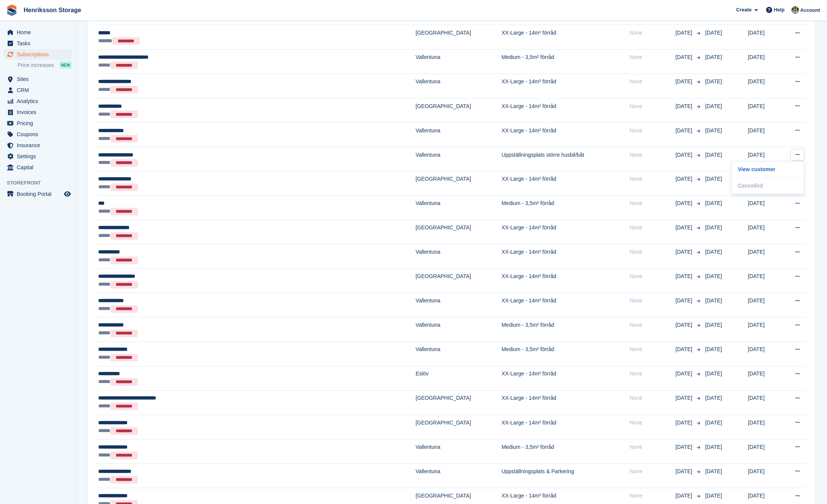 This screenshot has width=827, height=504. What do you see at coordinates (40, 44) in the screenshot?
I see `span: Tasks` at bounding box center [40, 44].